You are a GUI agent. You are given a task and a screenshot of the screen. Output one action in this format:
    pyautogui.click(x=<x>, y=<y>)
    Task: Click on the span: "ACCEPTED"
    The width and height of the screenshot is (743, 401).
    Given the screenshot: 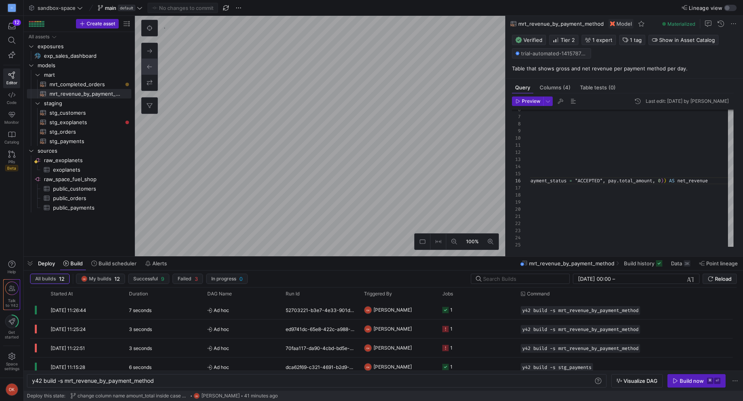 What is the action you would take?
    pyautogui.click(x=589, y=181)
    